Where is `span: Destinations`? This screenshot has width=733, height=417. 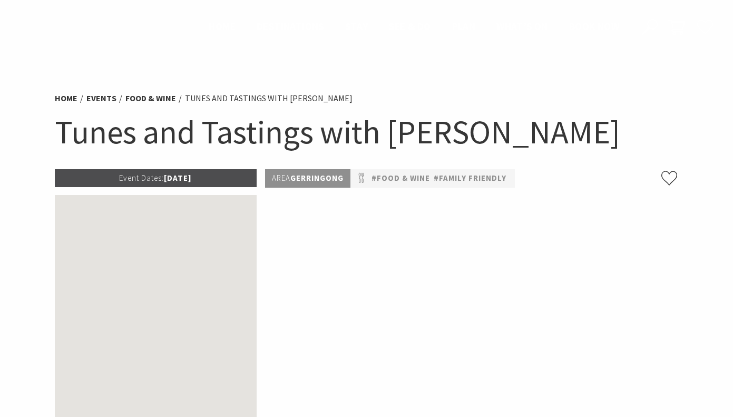 span: Destinations is located at coordinates (290, 26).